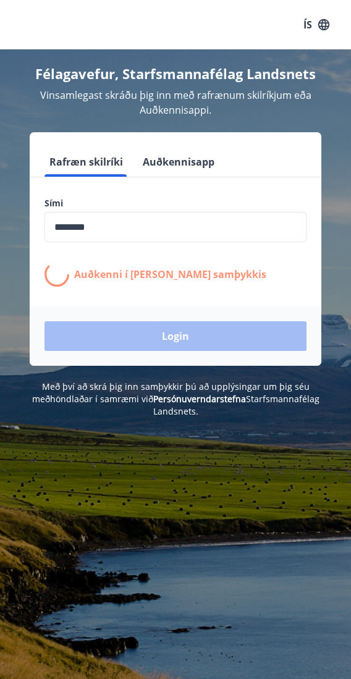  Describe the element at coordinates (176, 399) in the screenshot. I see `span: Með því að skrá þig inn samþykkir þú að upplýsingar um þig séu meðhöndlaðar í samræmi við Starfsm...` at that location.